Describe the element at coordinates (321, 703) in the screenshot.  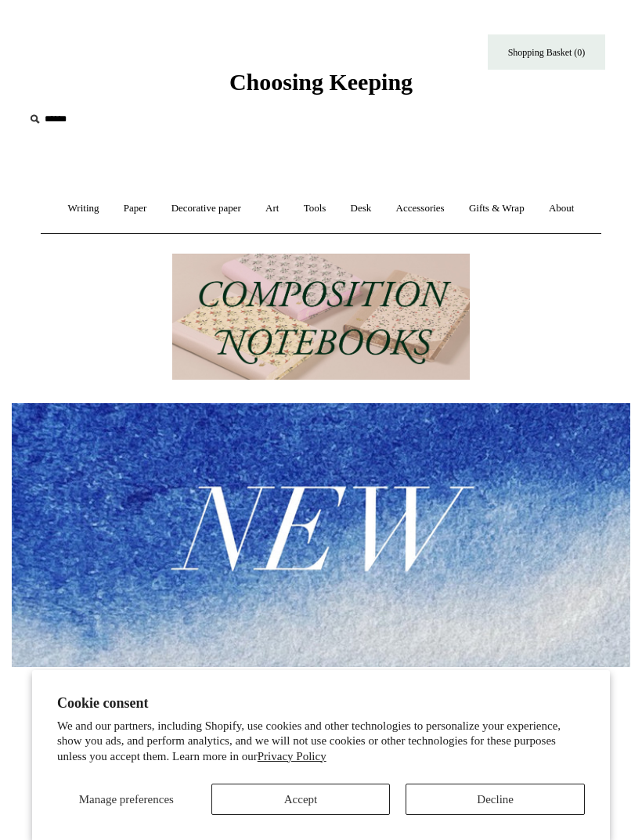
I see `h2: Cookie consent` at that location.